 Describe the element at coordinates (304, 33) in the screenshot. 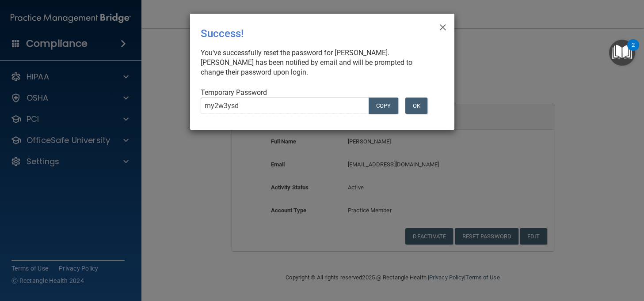

I see `div: Success!` at that location.